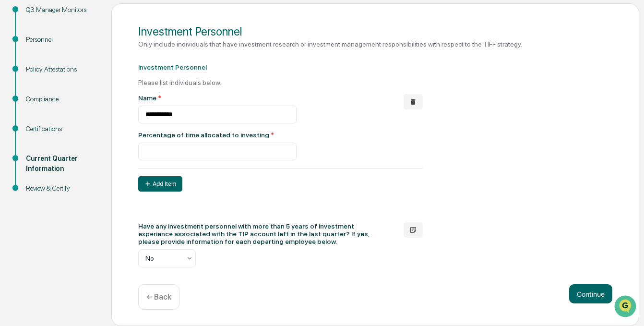  What do you see at coordinates (591, 294) in the screenshot?
I see `button: Continue` at bounding box center [591, 294].